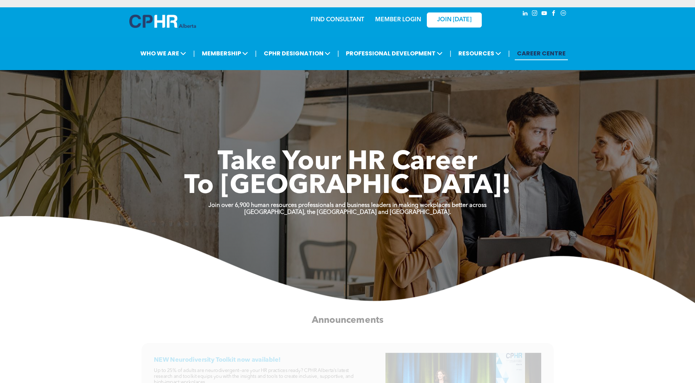  I want to click on span: CPHR DESIGNATION, so click(297, 53).